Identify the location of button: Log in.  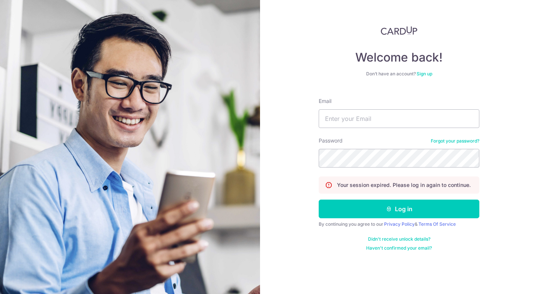
(399, 209).